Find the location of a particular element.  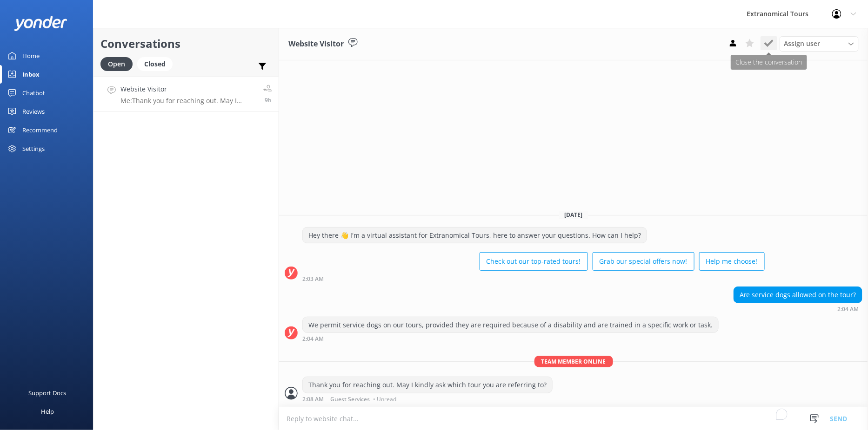

div: Recommend is located at coordinates (40, 130).